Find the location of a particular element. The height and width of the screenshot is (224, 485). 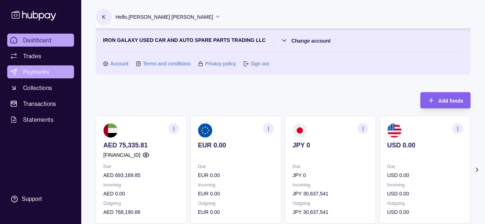

a: Payments is located at coordinates (40, 72).